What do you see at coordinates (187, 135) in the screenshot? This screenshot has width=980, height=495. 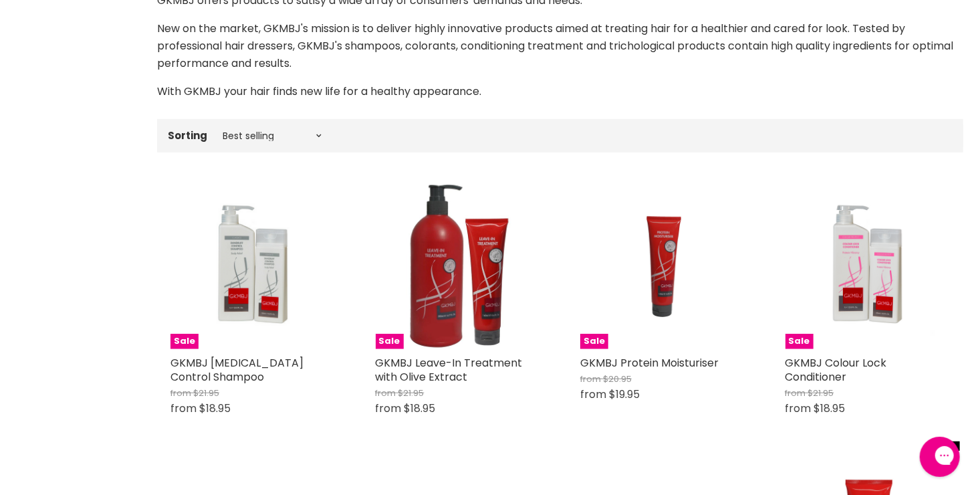 I see `label: Sorting` at bounding box center [187, 135].